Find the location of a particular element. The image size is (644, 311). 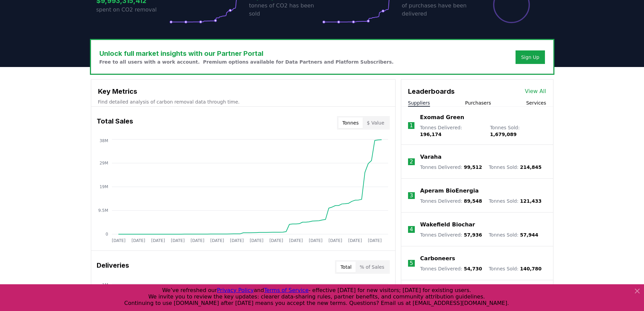

span: 1,679,089 is located at coordinates (503, 134).